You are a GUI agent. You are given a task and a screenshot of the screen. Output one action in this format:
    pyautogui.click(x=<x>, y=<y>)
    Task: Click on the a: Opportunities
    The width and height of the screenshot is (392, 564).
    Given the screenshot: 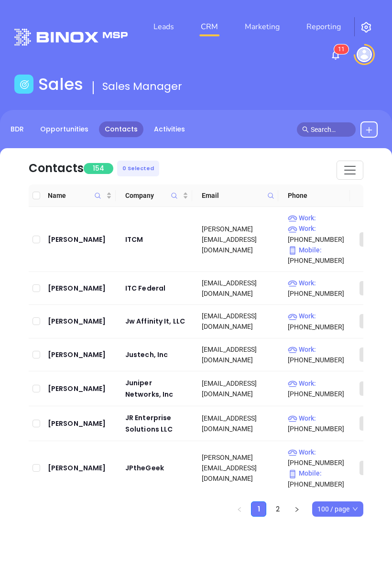 What is the action you would take?
    pyautogui.click(x=64, y=129)
    